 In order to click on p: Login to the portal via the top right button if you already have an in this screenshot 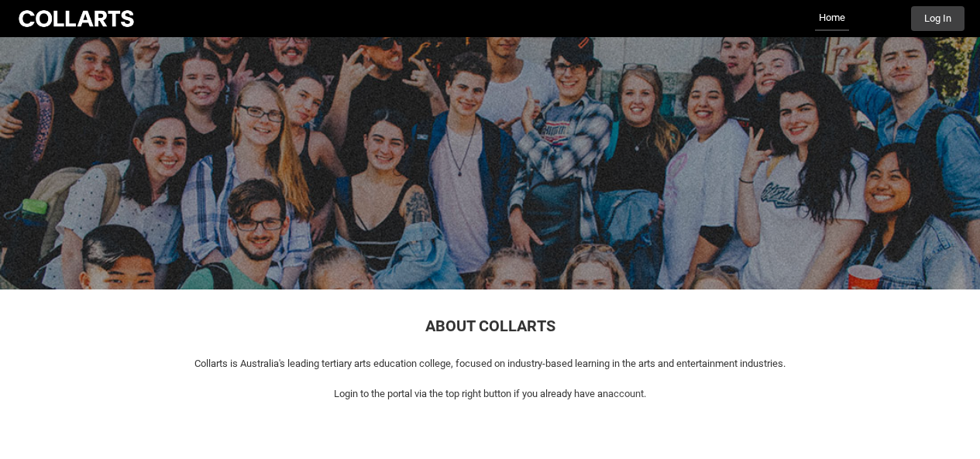, I will do `click(489, 394)`.